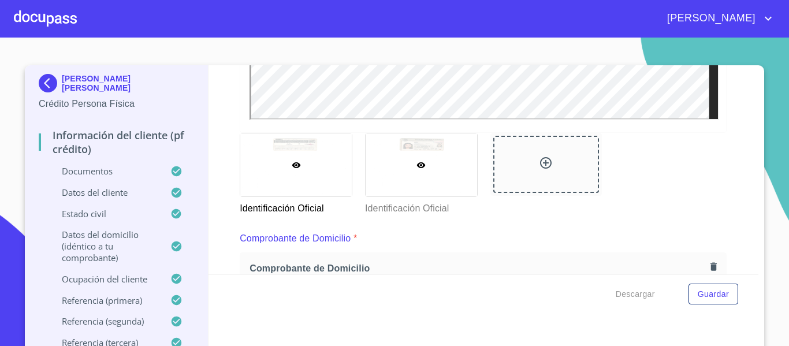 The height and width of the screenshot is (346, 789). I want to click on p: Datos del domicilio (idéntico a tu comprobante), so click(105, 246).